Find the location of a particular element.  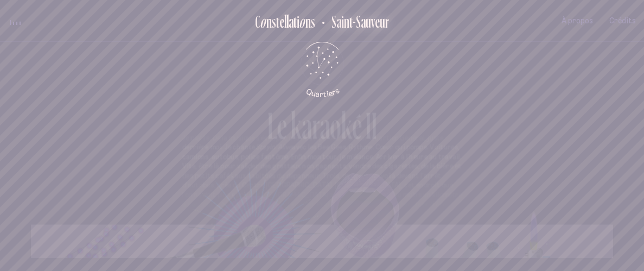

h2: Saint-Sauveur is located at coordinates (356, 21).